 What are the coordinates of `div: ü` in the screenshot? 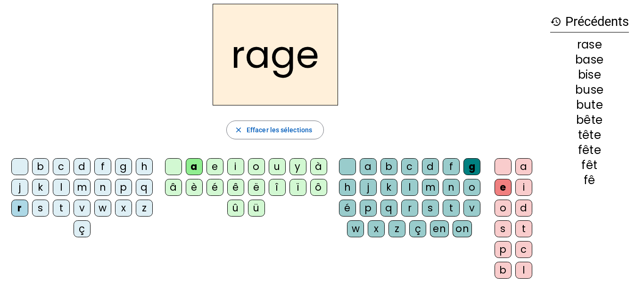 It's located at (257, 208).